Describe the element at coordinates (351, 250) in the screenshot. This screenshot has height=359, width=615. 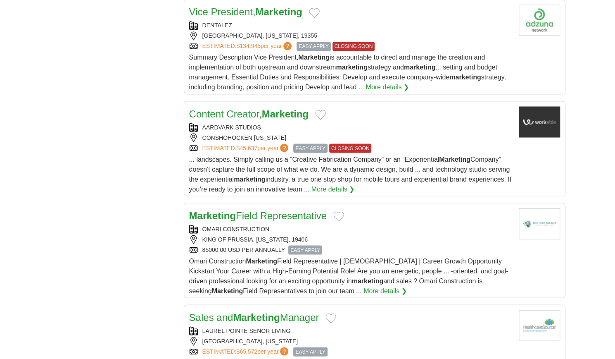
I see `div: 85000.00 USD PER ANNUALLY` at that location.